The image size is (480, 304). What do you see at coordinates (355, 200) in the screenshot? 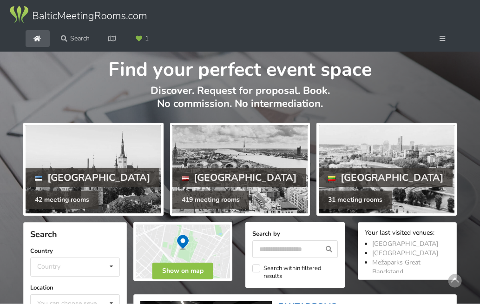
I see `div: 31 meeting rooms` at bounding box center [355, 200].